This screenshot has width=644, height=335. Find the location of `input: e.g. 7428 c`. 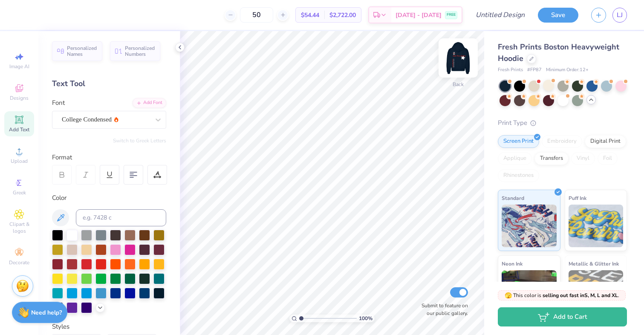

input: e.g. 7428 c is located at coordinates (121, 218).